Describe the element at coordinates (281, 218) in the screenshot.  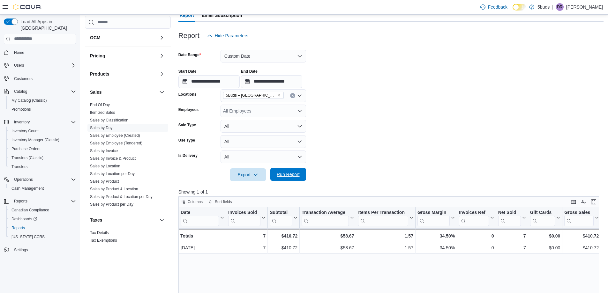
I see `div: Subtotal` at that location.